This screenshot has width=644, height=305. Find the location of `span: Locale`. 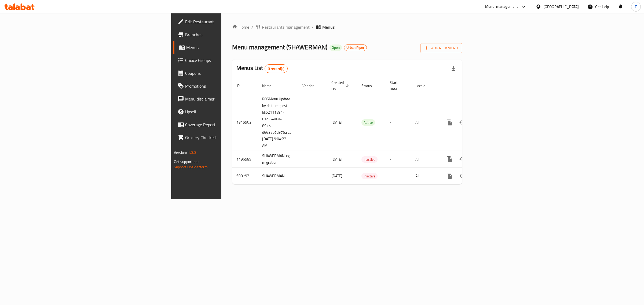

span: Locale is located at coordinates (424, 86).